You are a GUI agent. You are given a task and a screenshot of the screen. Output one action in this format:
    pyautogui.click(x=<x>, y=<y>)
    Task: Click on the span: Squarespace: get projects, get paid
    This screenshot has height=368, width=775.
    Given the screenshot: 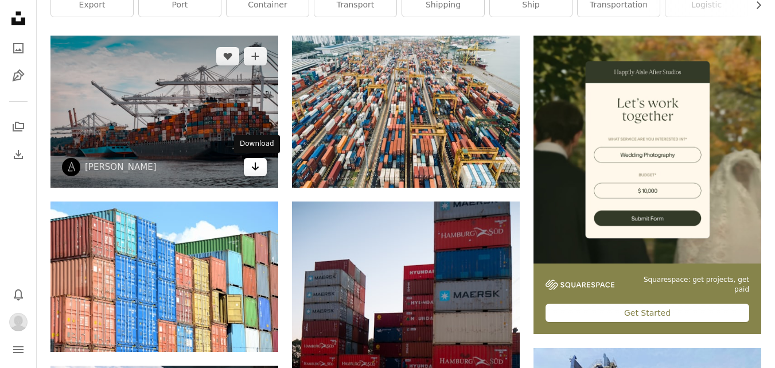 What is the action you would take?
    pyautogui.click(x=688, y=285)
    